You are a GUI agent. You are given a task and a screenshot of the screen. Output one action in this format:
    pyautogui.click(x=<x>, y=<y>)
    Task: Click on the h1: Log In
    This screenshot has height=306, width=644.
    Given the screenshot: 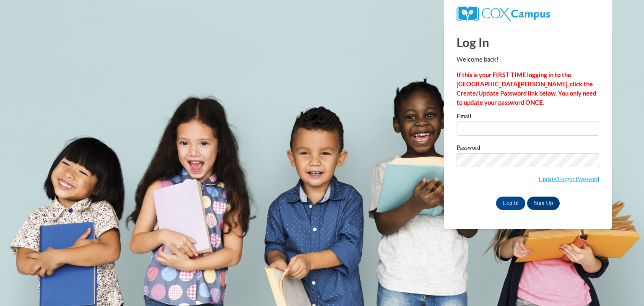 What is the action you would take?
    pyautogui.click(x=528, y=42)
    